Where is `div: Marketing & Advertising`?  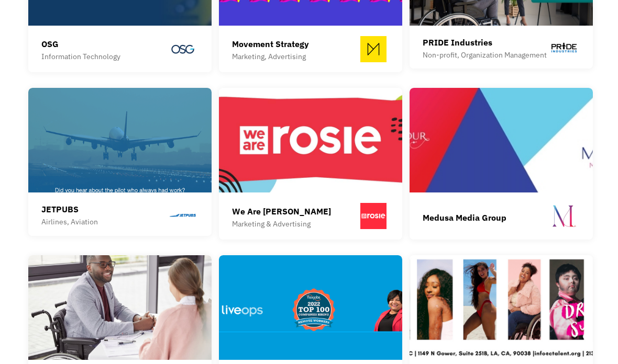 div: Marketing & Advertising is located at coordinates (281, 224).